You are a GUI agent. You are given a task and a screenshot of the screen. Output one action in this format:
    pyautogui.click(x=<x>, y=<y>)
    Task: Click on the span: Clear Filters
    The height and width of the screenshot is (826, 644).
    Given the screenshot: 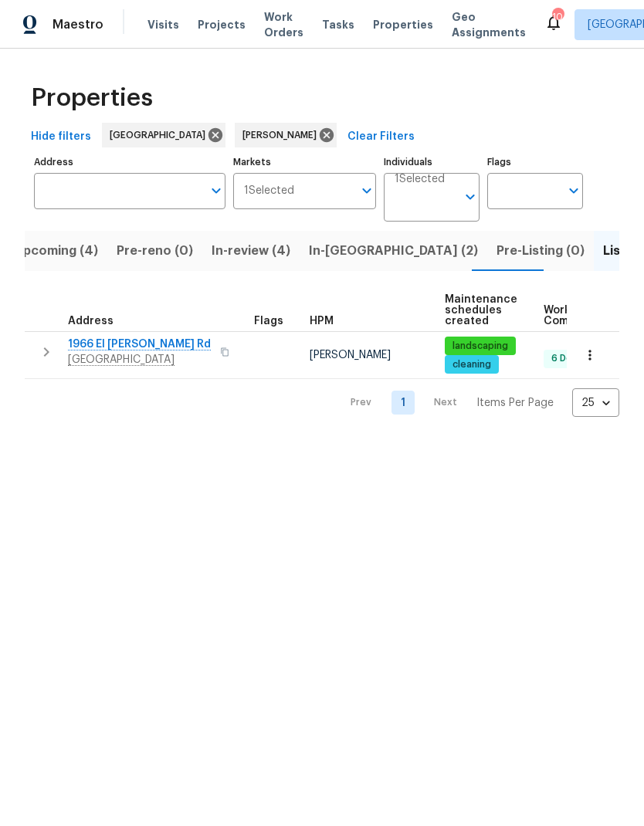 What is the action you would take?
    pyautogui.click(x=381, y=137)
    